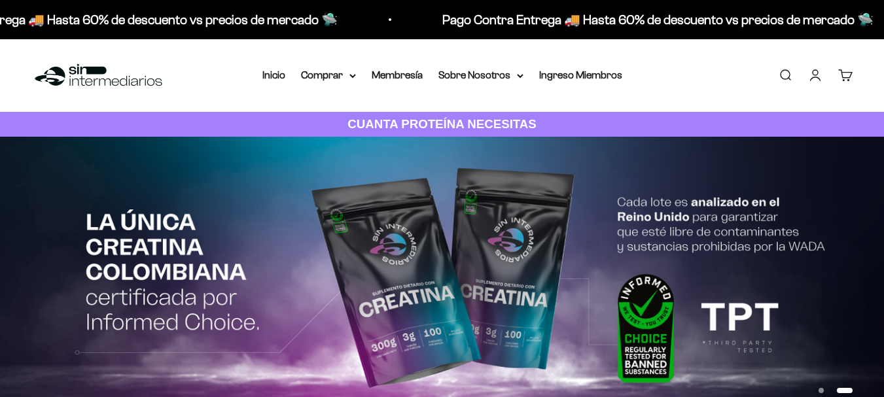 This screenshot has height=397, width=884. What do you see at coordinates (442, 124) in the screenshot?
I see `strong: CUANTA PROTEÍNA NECESITAS` at bounding box center [442, 124].